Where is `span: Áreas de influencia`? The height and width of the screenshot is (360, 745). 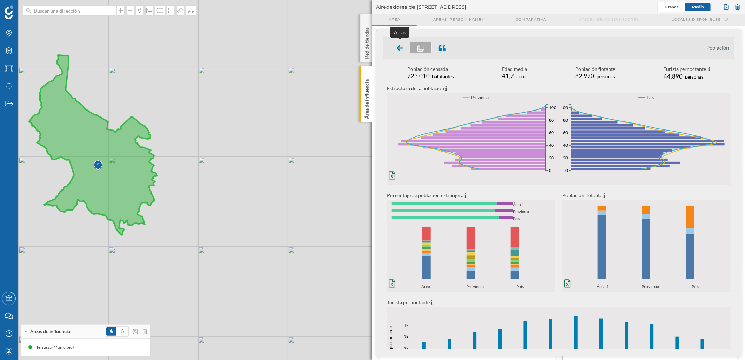 span: Áreas de influencia is located at coordinates (50, 331).